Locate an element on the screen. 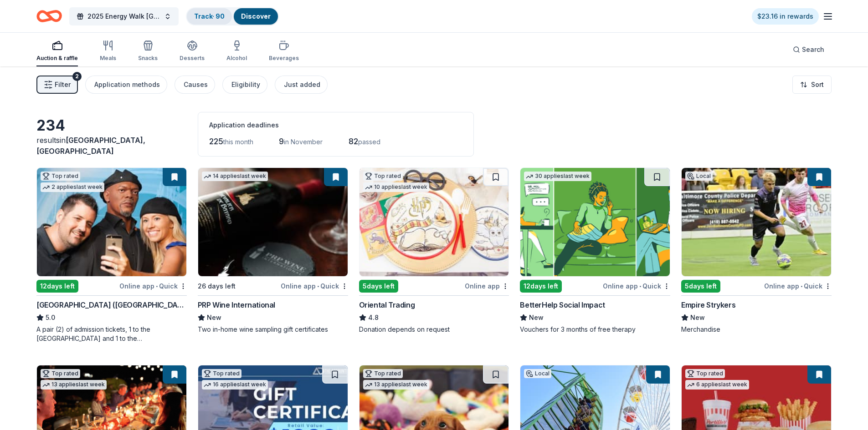  div: 30 applies last week is located at coordinates (557, 176).